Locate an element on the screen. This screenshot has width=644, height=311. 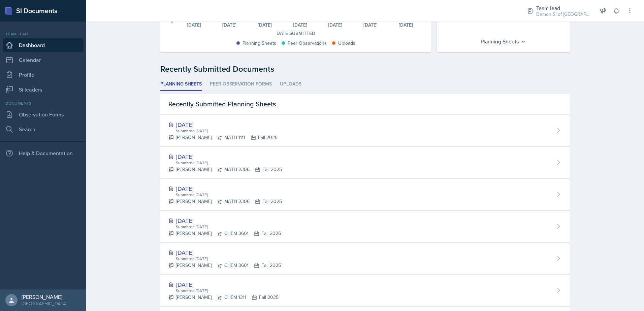
li: Uploads is located at coordinates (290, 84).